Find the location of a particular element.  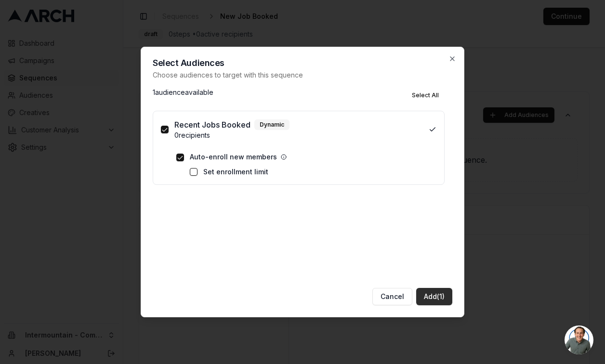

p: 1 audience available is located at coordinates (183, 95).